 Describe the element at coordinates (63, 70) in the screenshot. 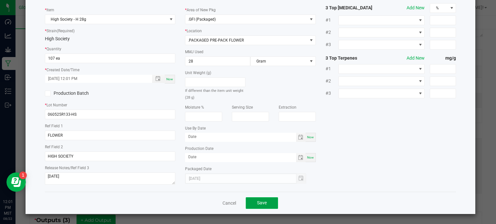

I see `label: Created Date/Time` at that location.